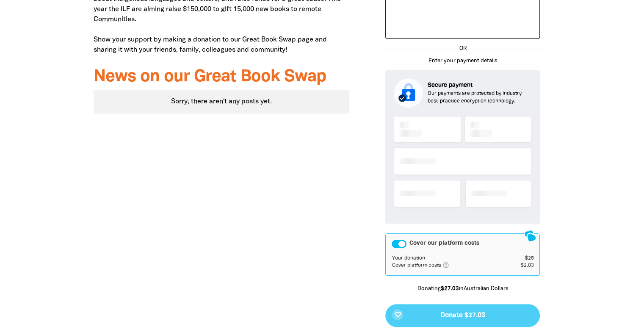 The width and height of the screenshot is (644, 335). What do you see at coordinates (480, 85) in the screenshot?
I see `p: Secure payment` at bounding box center [480, 85].